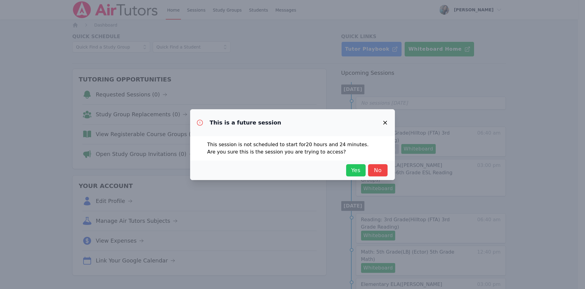 Image resolution: width=585 pixels, height=289 pixels. What do you see at coordinates (356, 170) in the screenshot?
I see `span: Yes` at bounding box center [356, 170].